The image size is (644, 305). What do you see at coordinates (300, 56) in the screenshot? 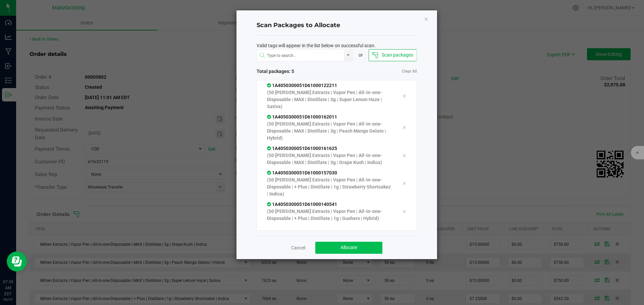
I see `input: NO DATA FOUND` at bounding box center [300, 56].